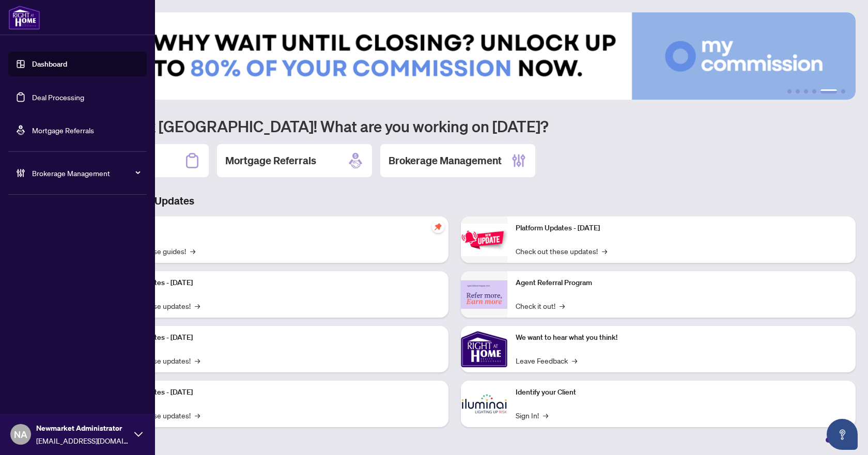 This screenshot has width=868, height=455. I want to click on a: Leave Feedback→, so click(546, 360).